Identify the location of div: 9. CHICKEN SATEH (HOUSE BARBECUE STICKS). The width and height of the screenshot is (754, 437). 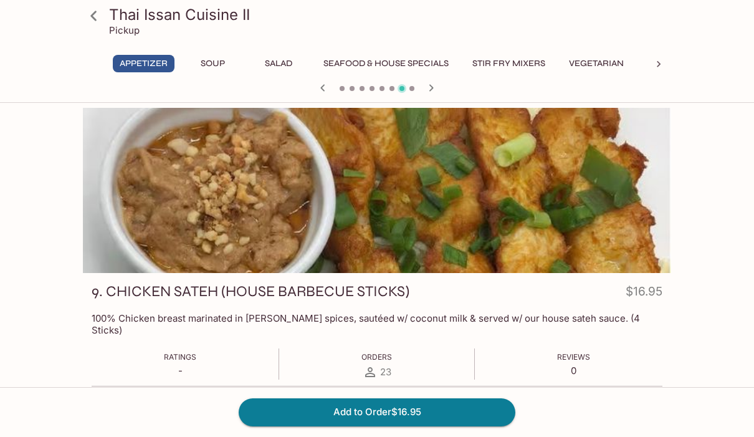
(377, 190).